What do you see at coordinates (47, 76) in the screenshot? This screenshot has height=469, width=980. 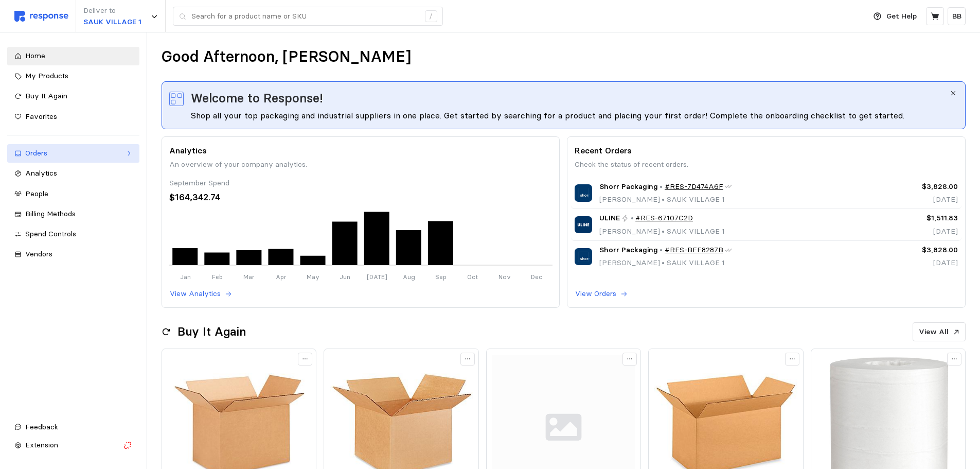 I see `span: My Products` at bounding box center [47, 76].